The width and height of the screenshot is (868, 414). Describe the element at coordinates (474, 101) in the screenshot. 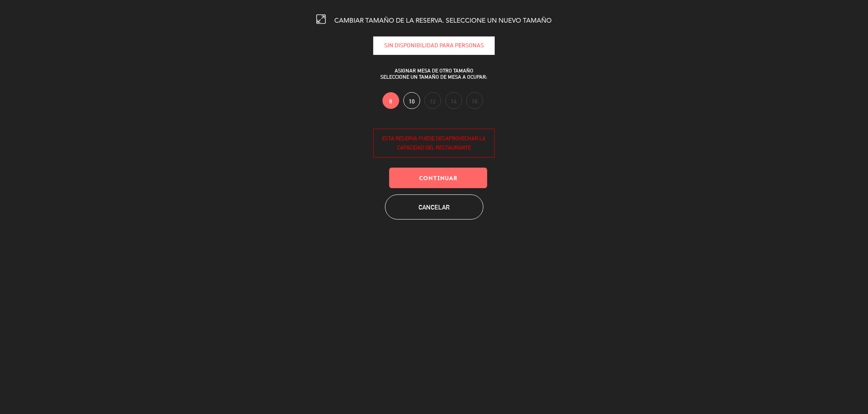

I see `label: 16` at that location.